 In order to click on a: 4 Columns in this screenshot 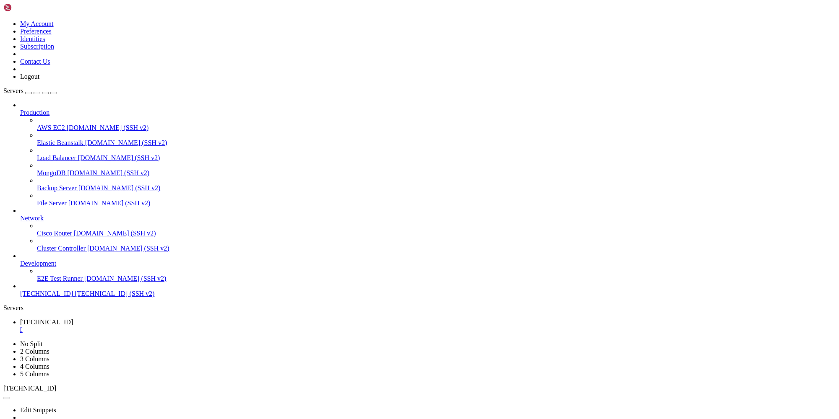, I will do `click(35, 367)`.